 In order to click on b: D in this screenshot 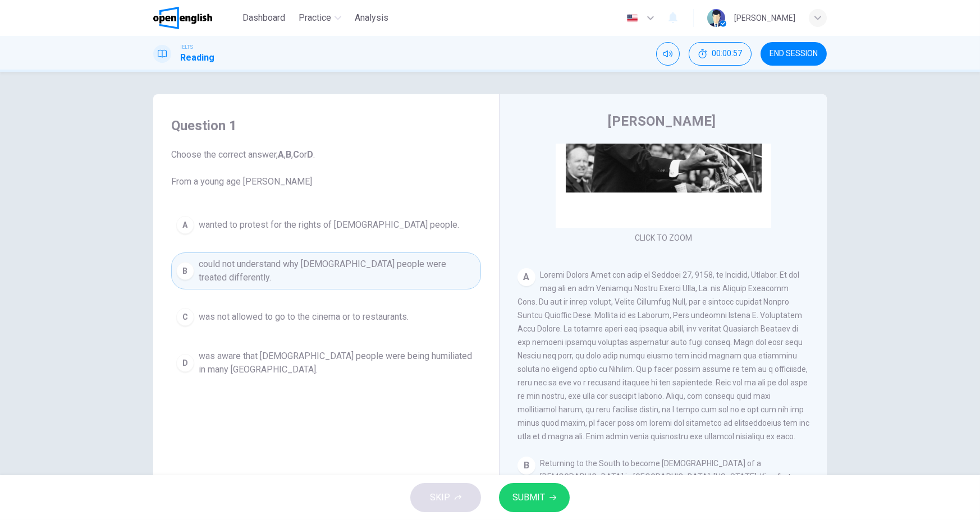, I will do `click(309, 155)`.